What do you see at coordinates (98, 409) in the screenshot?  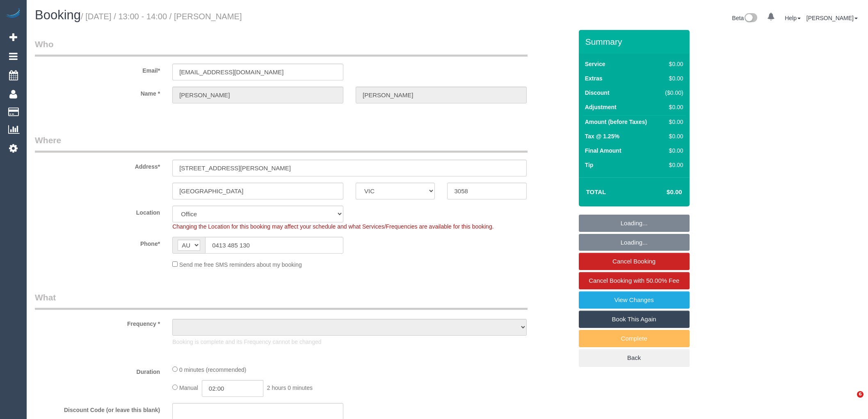 I see `label: Discount Code (or leave this blank)` at bounding box center [98, 409].